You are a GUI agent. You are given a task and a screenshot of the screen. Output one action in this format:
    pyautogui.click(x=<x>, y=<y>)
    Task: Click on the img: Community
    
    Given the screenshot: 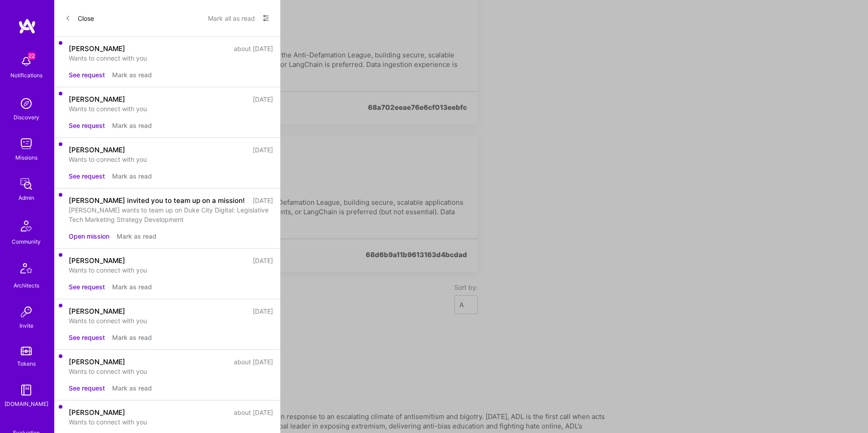 What is the action you would take?
    pyautogui.click(x=27, y=226)
    